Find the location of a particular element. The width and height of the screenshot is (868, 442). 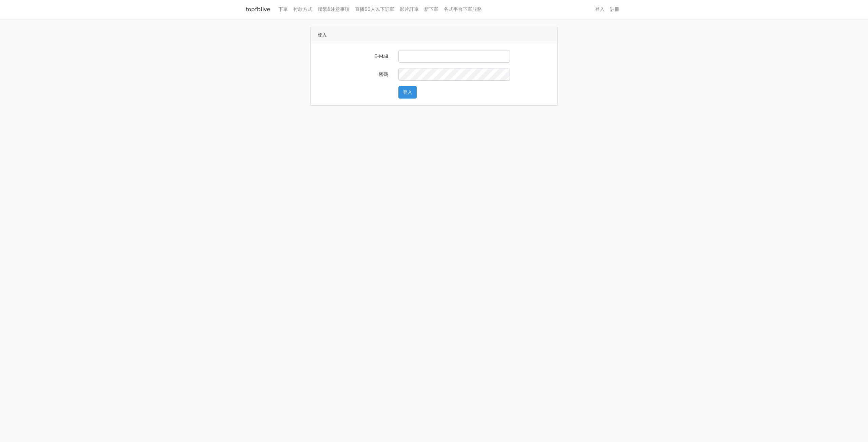

a: 影片訂單 is located at coordinates (409, 9).